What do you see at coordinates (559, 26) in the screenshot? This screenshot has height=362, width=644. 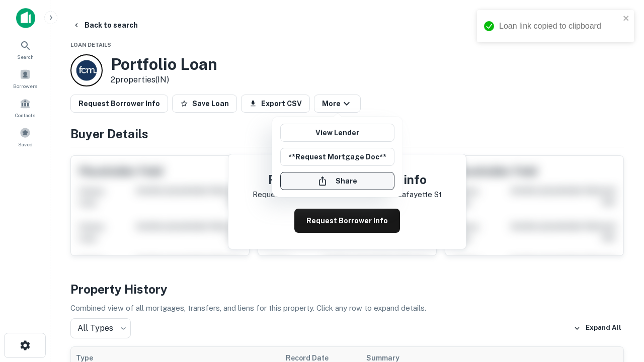 I see `div: Loan link copied to clipboard` at bounding box center [559, 26].